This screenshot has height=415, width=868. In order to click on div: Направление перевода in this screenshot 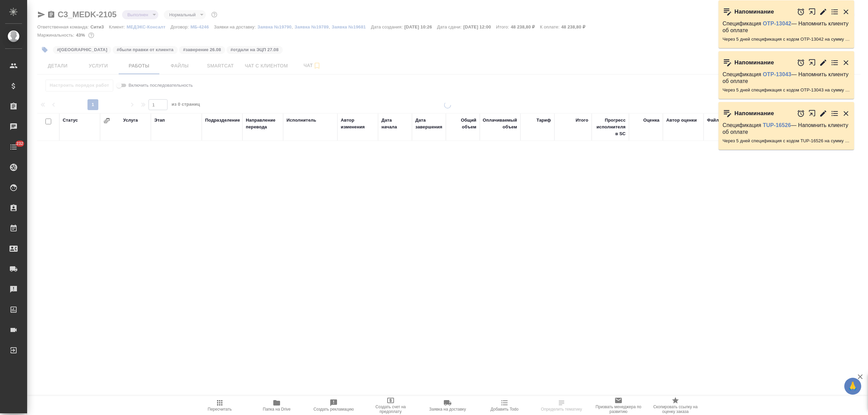, I will do `click(263, 124)`.